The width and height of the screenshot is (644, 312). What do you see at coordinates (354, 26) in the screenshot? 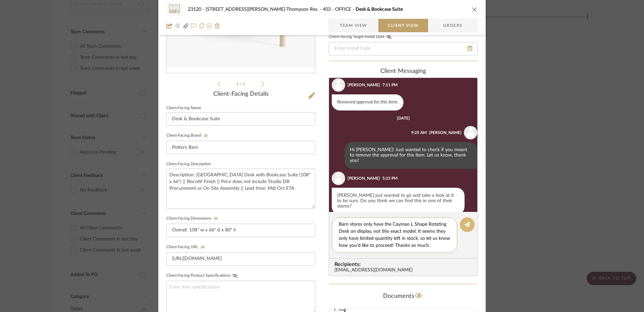
I see `span: Team View` at bounding box center [354, 26].